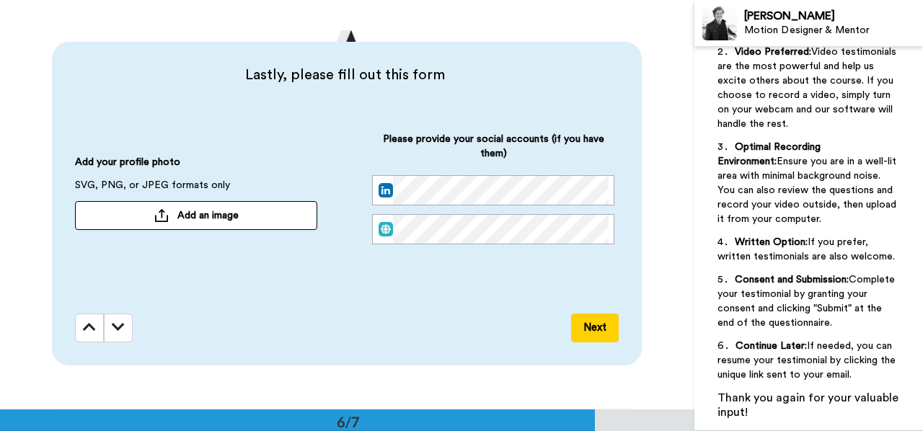 This screenshot has width=923, height=431. I want to click on span: Lastly, please fill out this form, so click(345, 75).